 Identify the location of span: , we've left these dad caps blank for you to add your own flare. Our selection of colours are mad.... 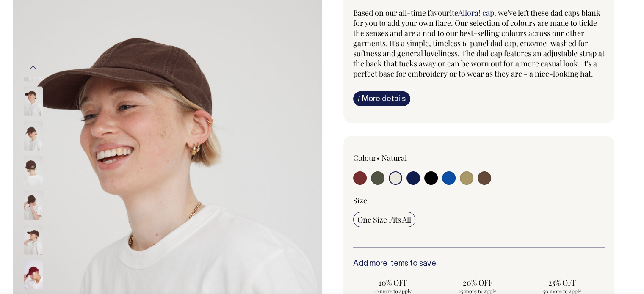
(479, 43).